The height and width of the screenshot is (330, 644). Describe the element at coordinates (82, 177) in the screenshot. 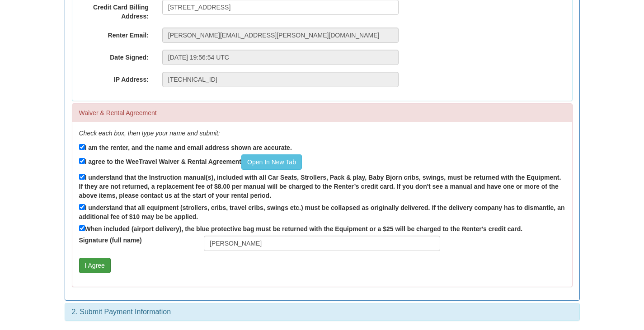

I see `input: I understand that the Instruction manual(s), included with all Car Seats, Strollers, Pack & play,...` at that location.